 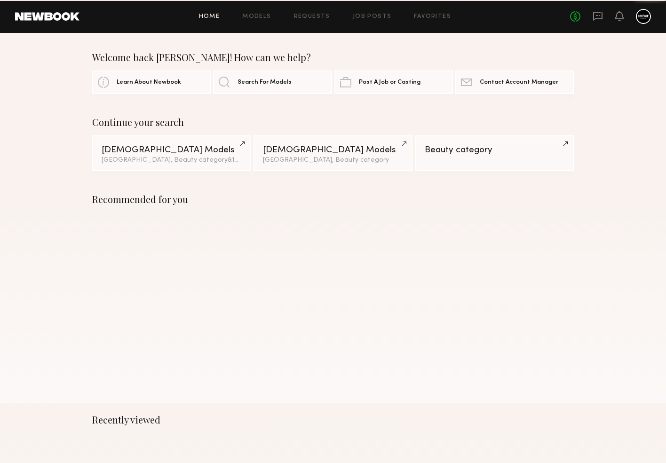 I want to click on a: Job Posts, so click(x=372, y=16).